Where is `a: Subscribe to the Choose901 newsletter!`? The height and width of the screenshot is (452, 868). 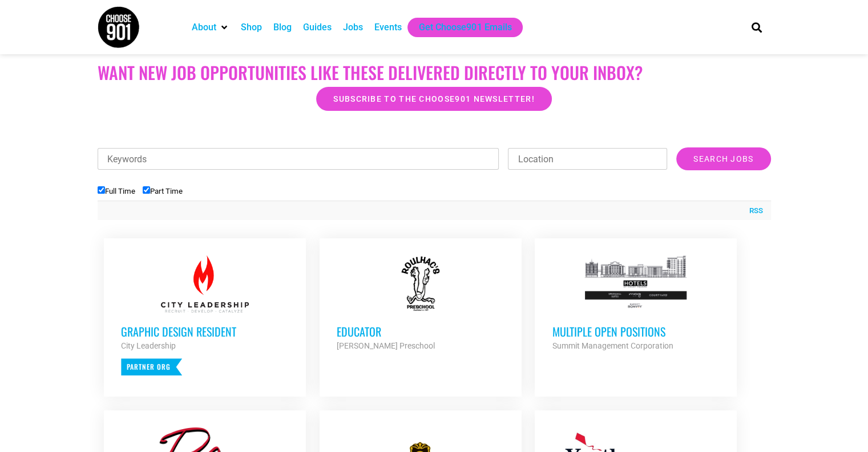 a: Subscribe to the Choose901 newsletter! is located at coordinates (433, 99).